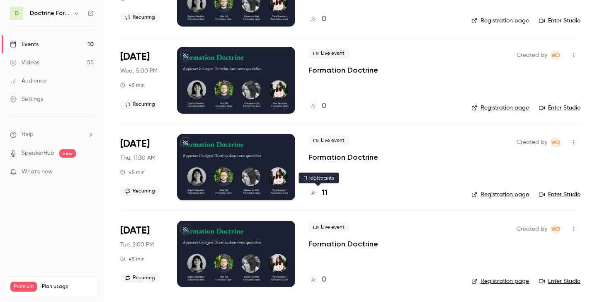 Image resolution: width=597 pixels, height=302 pixels. I want to click on span: new, so click(68, 153).